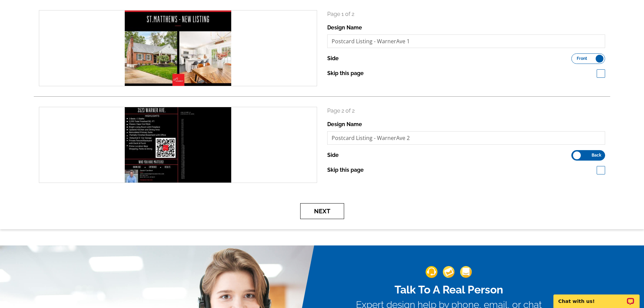  I want to click on img: support-img-3_1.png, so click(466, 272).